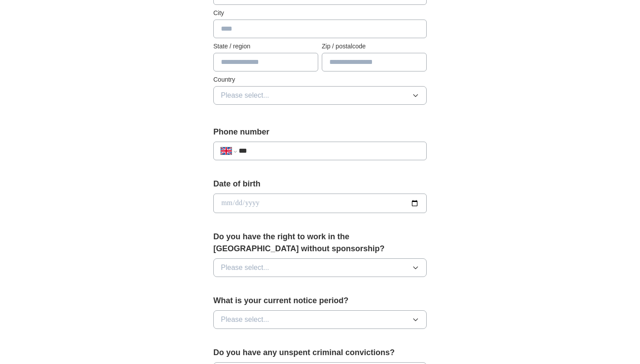  Describe the element at coordinates (320, 132) in the screenshot. I see `label: Phone number` at that location.